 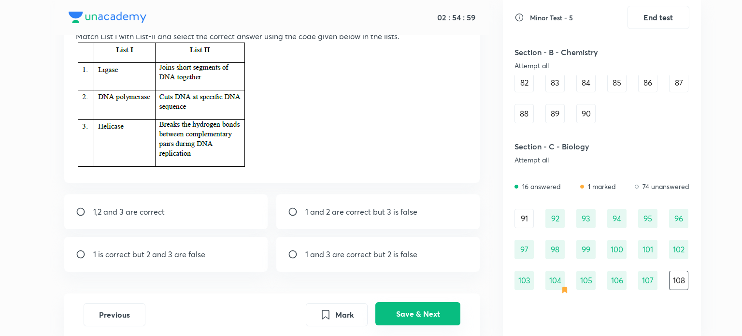 I want to click on p: 1 and 2 are correct but 3 is false, so click(x=361, y=212).